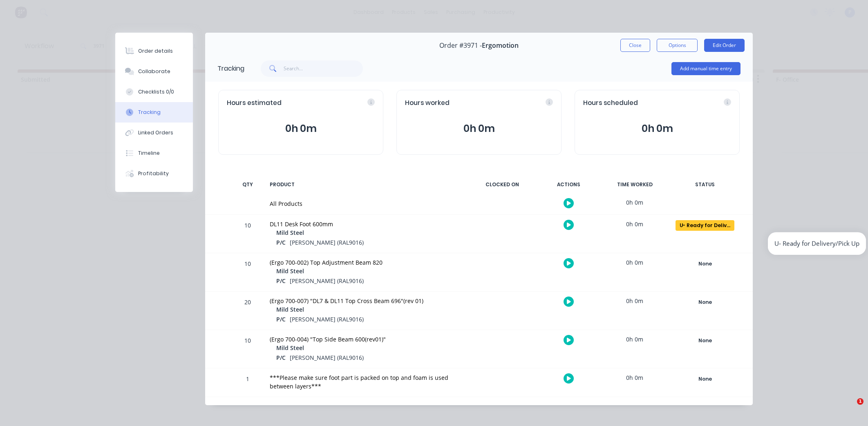  Describe the element at coordinates (153, 174) in the screenshot. I see `div: Profitability` at that location.